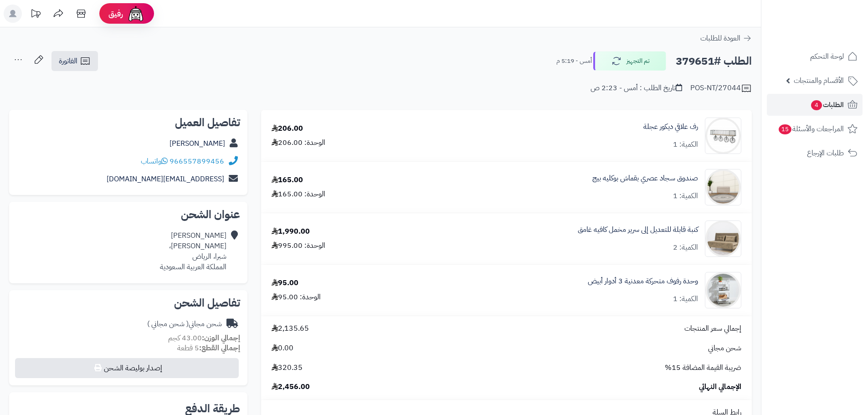 The width and height of the screenshot is (868, 415). What do you see at coordinates (154, 161) in the screenshot?
I see `a: واتساب` at bounding box center [154, 161].